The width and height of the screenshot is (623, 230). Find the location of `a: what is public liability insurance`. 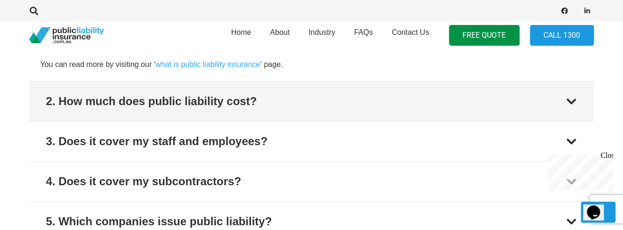

a: what is public liability insurance is located at coordinates (208, 64).